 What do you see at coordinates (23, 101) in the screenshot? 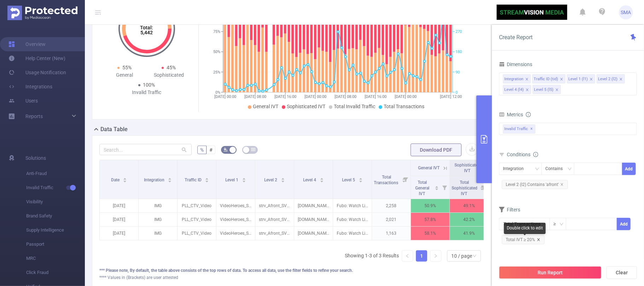
I see `a: Users` at bounding box center [23, 101].